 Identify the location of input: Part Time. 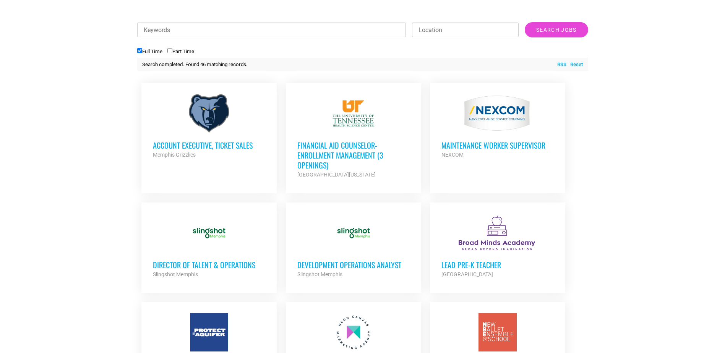
(170, 50).